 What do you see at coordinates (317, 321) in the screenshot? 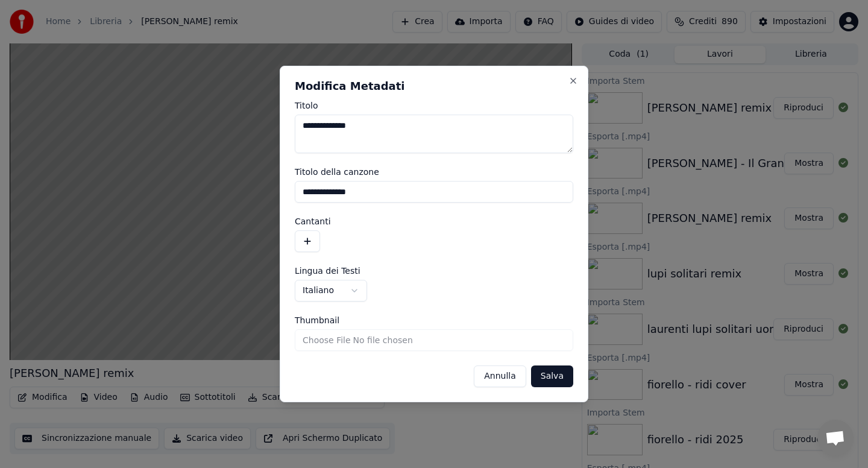
I see `span: Thumbnail` at bounding box center [317, 321].